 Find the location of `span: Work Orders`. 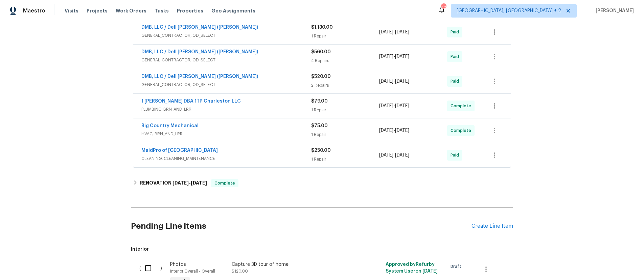

span: Work Orders is located at coordinates (131, 11).